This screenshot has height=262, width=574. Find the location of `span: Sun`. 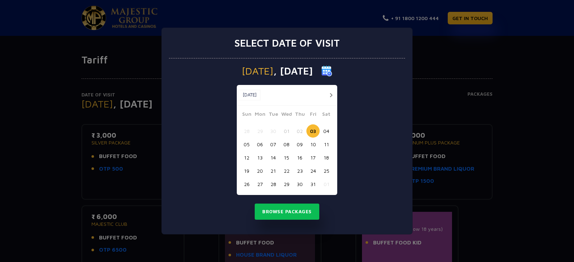

span: Sun is located at coordinates (246, 115).